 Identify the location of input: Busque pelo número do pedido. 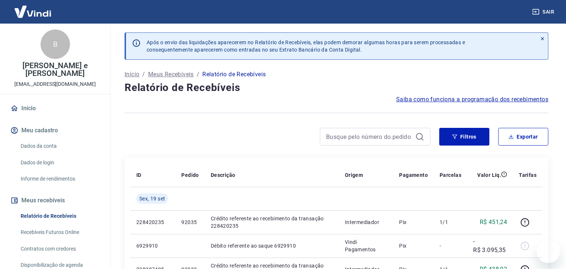
(369, 137).